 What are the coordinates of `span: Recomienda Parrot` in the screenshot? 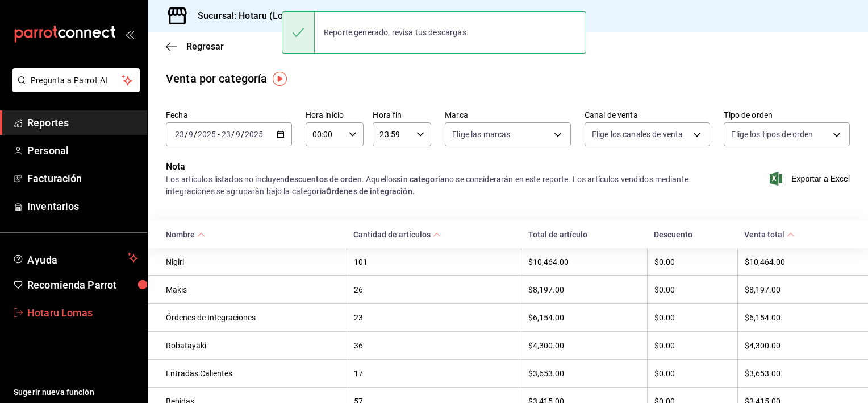 It's located at (83, 284).